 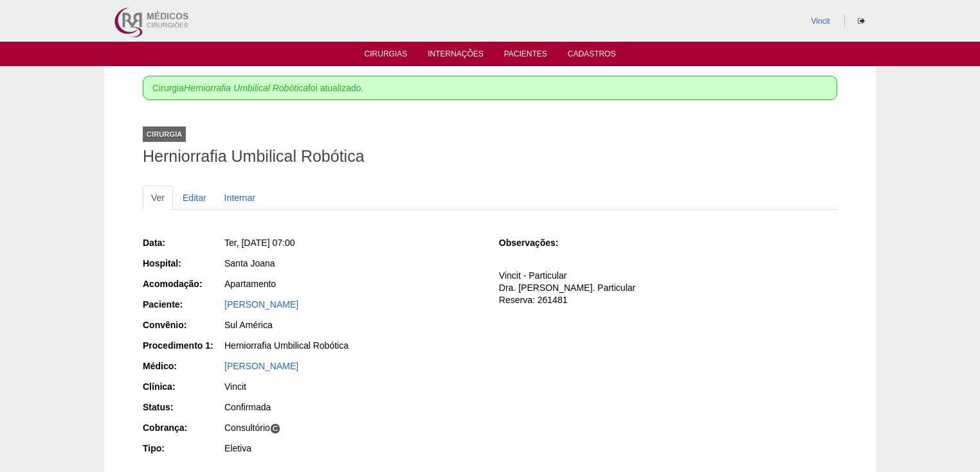 What do you see at coordinates (353, 284) in the screenshot?
I see `div: Apartamento` at bounding box center [353, 284].